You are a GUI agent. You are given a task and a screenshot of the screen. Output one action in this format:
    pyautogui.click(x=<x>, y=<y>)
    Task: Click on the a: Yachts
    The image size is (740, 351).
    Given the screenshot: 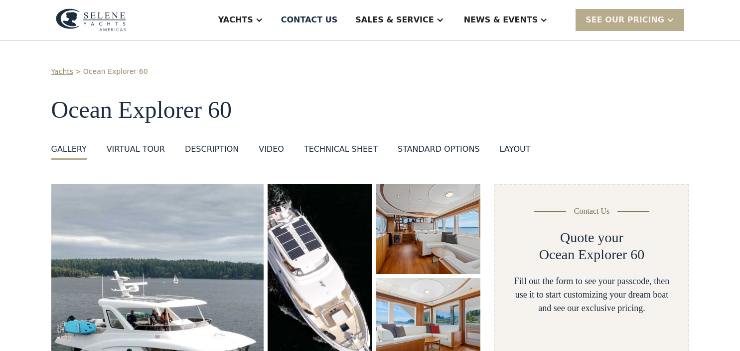 What is the action you would take?
    pyautogui.click(x=62, y=71)
    